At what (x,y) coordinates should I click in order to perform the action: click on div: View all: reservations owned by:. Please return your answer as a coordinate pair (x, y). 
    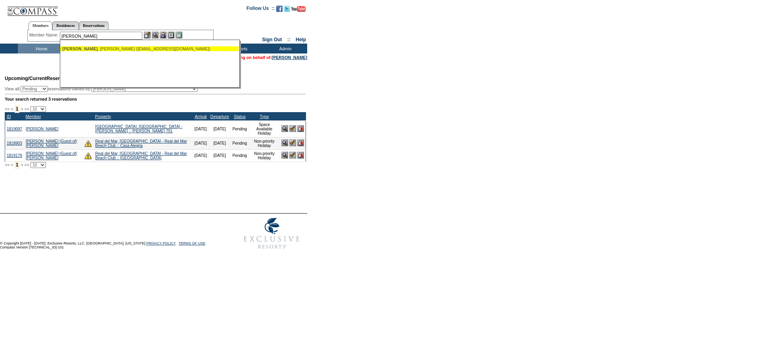
    Looking at the image, I should click on (103, 89).